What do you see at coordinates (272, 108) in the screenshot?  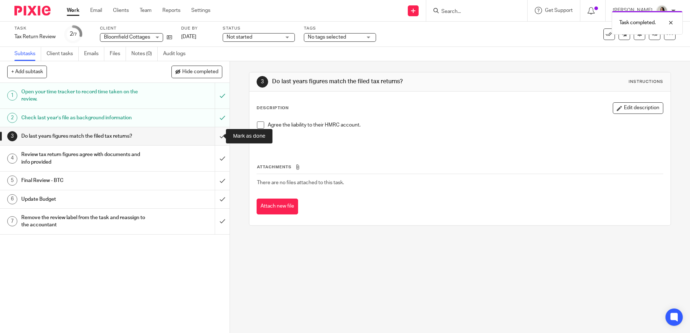 I see `p: Description` at bounding box center [272, 108].